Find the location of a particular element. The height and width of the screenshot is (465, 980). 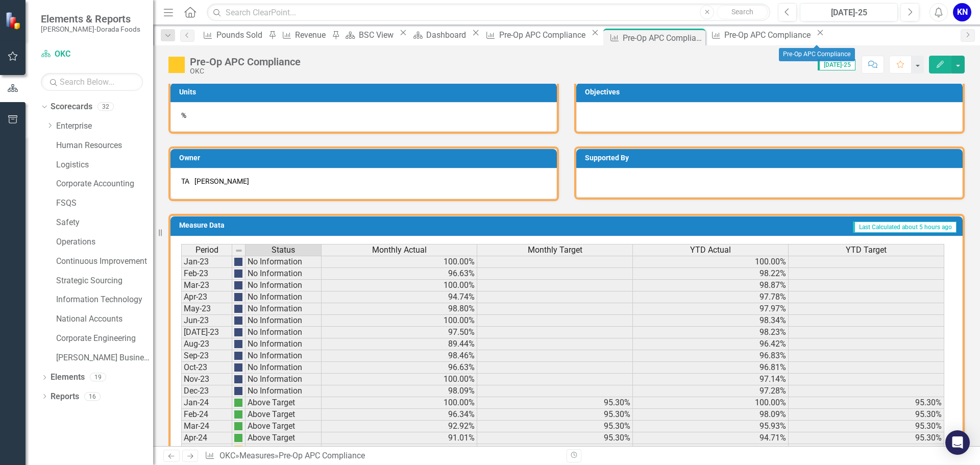

td: 98.23% is located at coordinates (711, 333).